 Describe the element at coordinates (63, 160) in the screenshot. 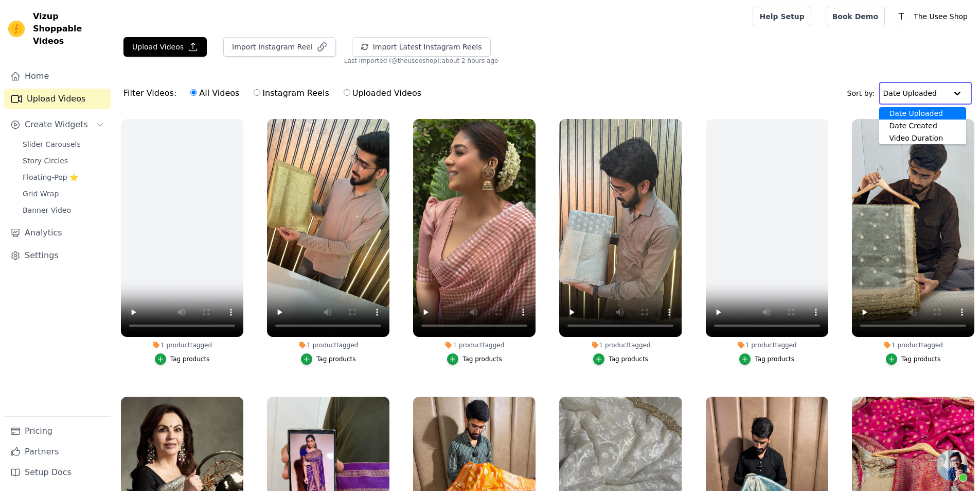

I see `a: Story Circles` at that location.